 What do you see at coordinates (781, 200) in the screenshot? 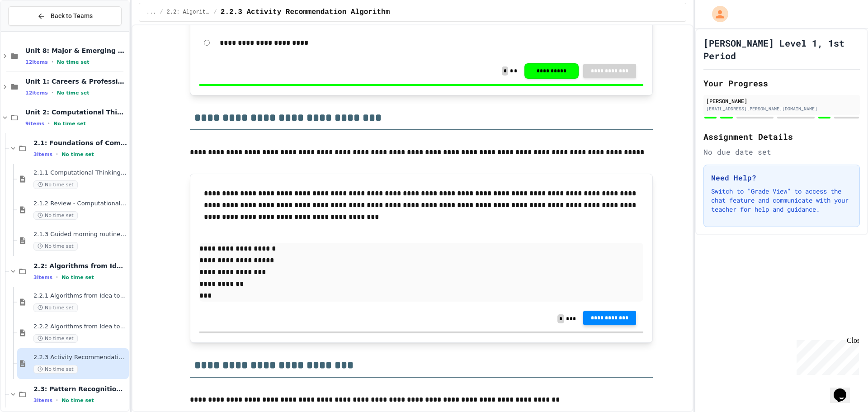
I see `p: Switch to "Grade View" to access the chat feature and communicate with your teacher for help and ...` at bounding box center [781, 200].